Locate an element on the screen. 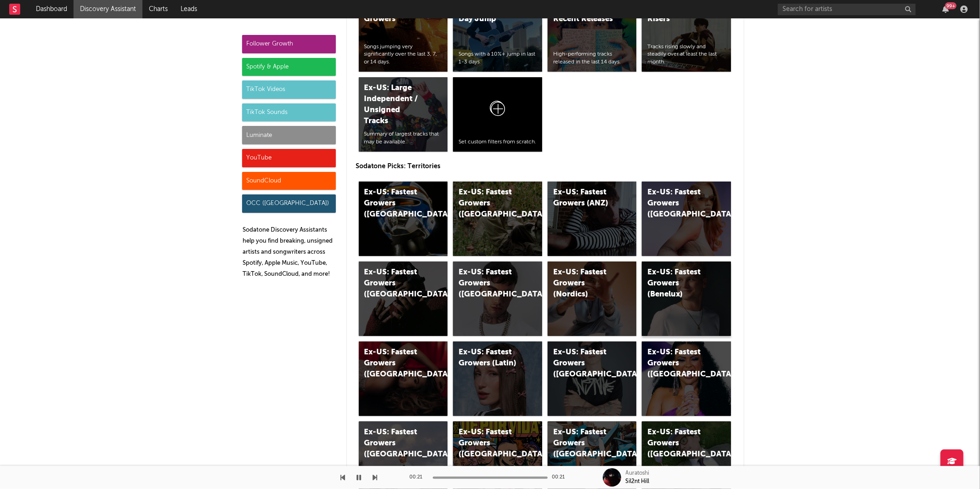 The width and height of the screenshot is (980, 489). a: Ex-US: Fastest Growers (Benelux) is located at coordinates (686, 298).